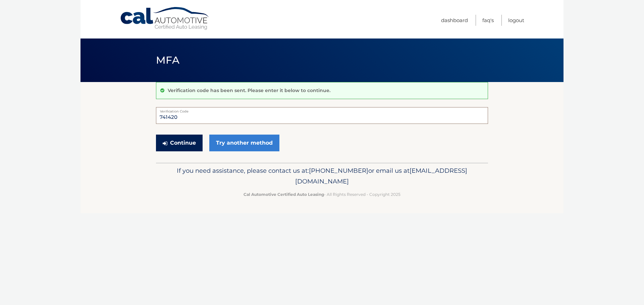  What do you see at coordinates (179, 143) in the screenshot?
I see `button: Continue` at bounding box center [179, 143].